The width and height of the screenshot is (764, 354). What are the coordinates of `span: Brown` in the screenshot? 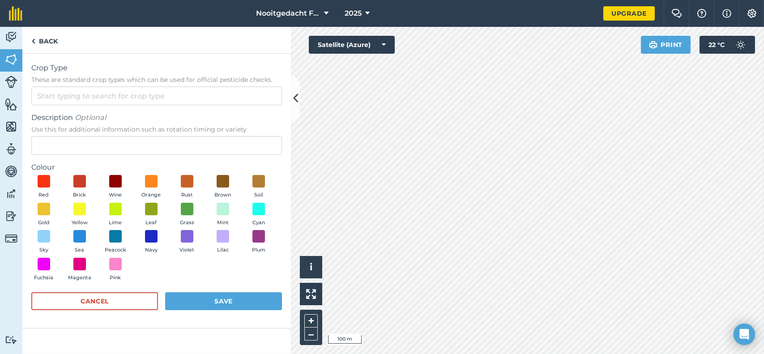 It's located at (223, 195).